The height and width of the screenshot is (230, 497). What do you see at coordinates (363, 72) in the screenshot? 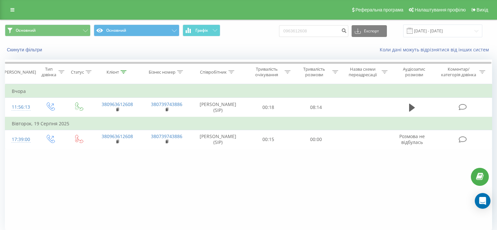
I see `div: Назва схеми переадресації` at bounding box center [363, 72].